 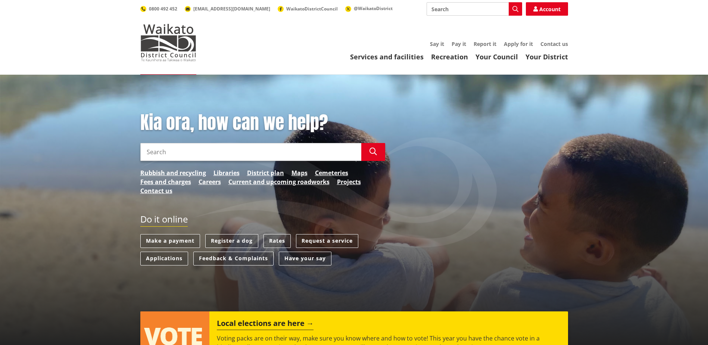 What do you see at coordinates (164, 258) in the screenshot?
I see `a: Applications` at bounding box center [164, 258].